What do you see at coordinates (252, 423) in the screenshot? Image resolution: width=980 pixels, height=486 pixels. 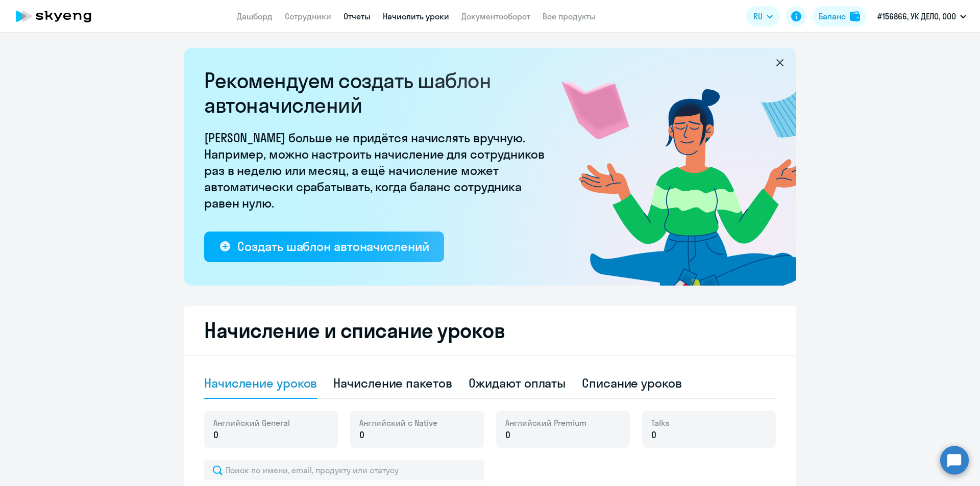 I see `span: Английский General` at bounding box center [252, 423].